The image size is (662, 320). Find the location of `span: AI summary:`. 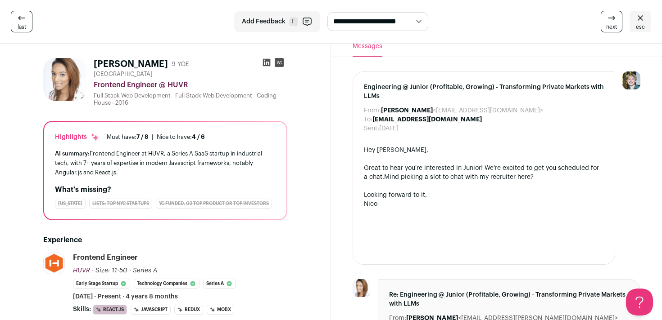

span: AI summary: is located at coordinates (72, 153).